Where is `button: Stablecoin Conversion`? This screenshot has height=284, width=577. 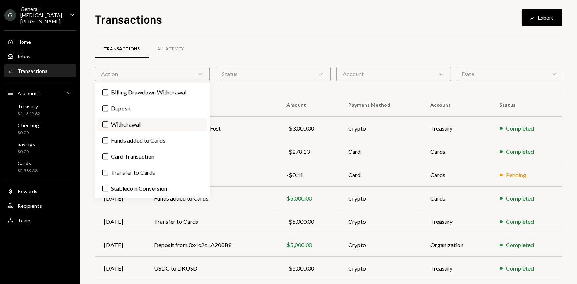 button: Stablecoin Conversion is located at coordinates (105, 189).